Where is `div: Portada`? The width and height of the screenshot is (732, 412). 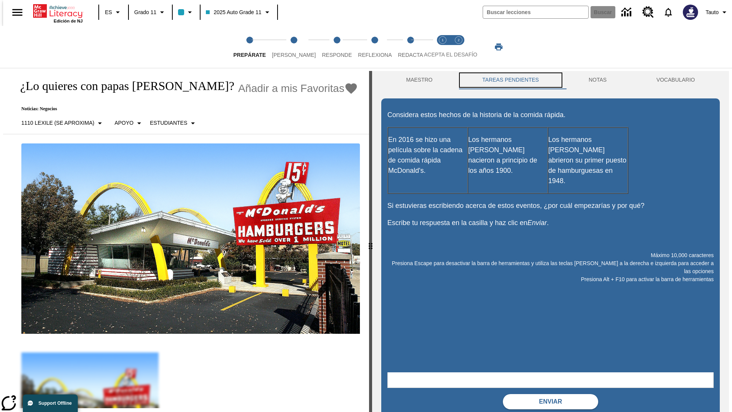
div: Portada is located at coordinates (58, 13).